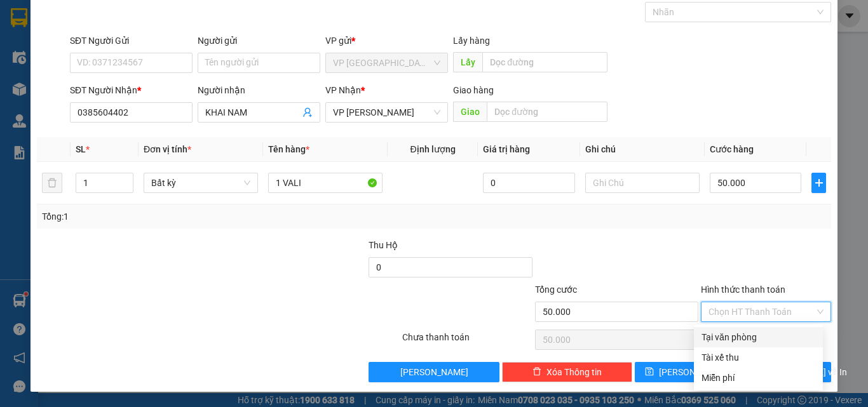  I want to click on span: Giá trị hàng, so click(507, 149).